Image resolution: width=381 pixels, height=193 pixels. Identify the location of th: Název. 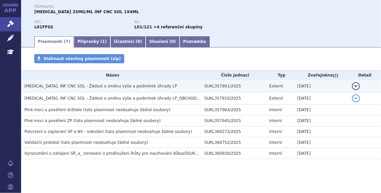
(111, 75).